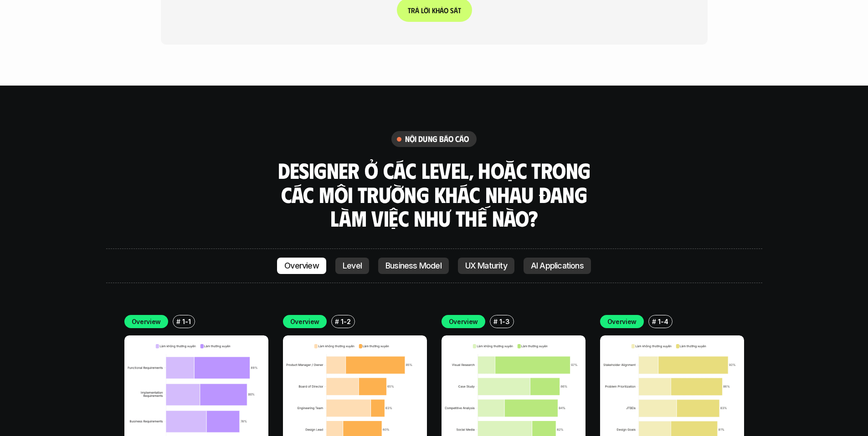 This screenshot has height=436, width=868. Describe the element at coordinates (186, 321) in the screenshot. I see `p: 1-1` at that location.